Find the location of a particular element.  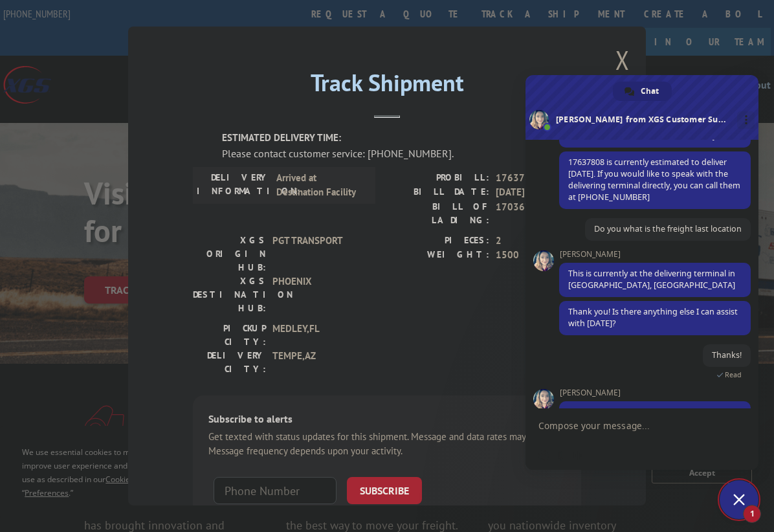

textarea: Compose your message... is located at coordinates (627, 426).